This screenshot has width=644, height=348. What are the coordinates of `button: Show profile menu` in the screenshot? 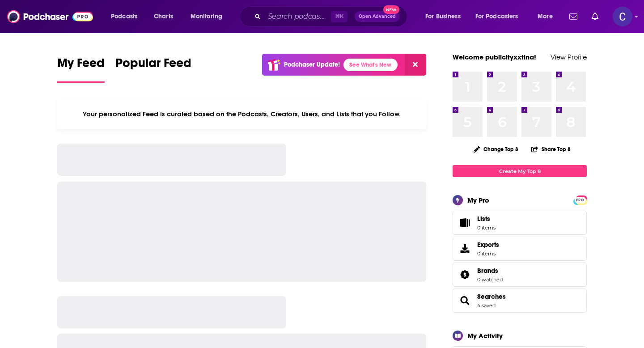 It's located at (623, 17).